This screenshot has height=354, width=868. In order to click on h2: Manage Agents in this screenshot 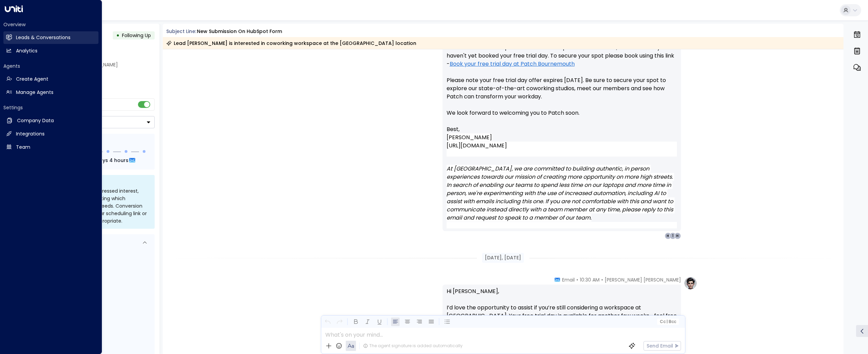, I will do `click(35, 92)`.